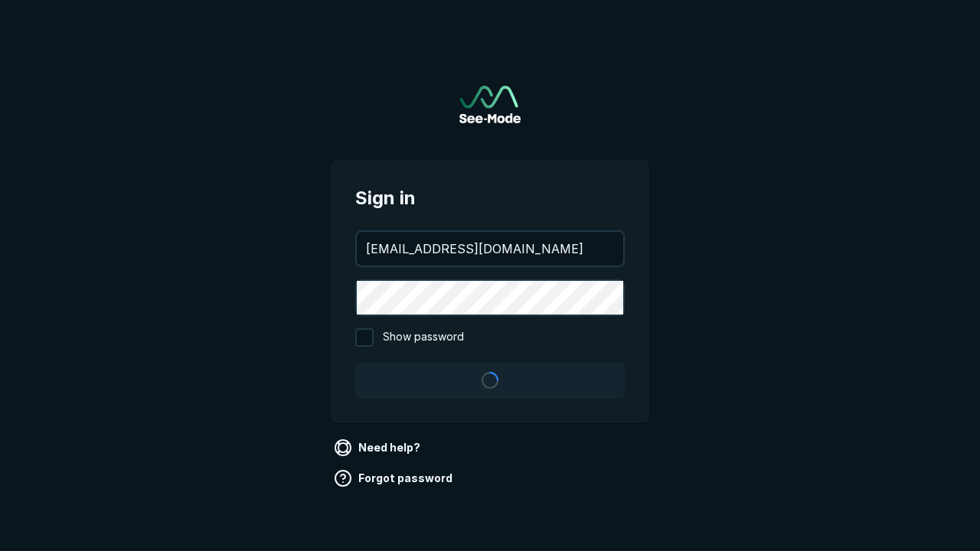 Image resolution: width=980 pixels, height=551 pixels. Describe the element at coordinates (490, 104) in the screenshot. I see `img: See-Mode Logo` at that location.